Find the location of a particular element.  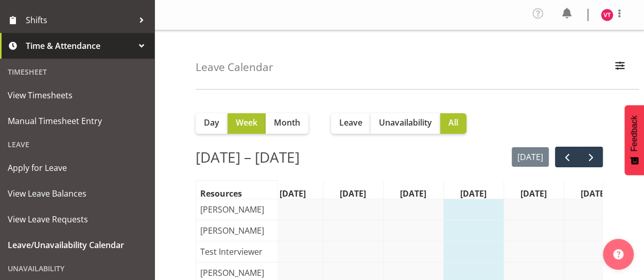

button: Week is located at coordinates (247, 123).